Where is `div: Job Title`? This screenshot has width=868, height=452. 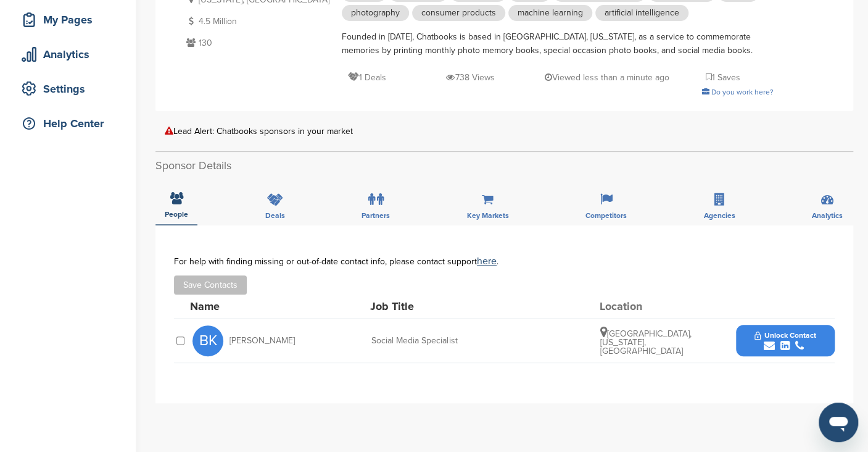
div: Job Title is located at coordinates (462, 306).